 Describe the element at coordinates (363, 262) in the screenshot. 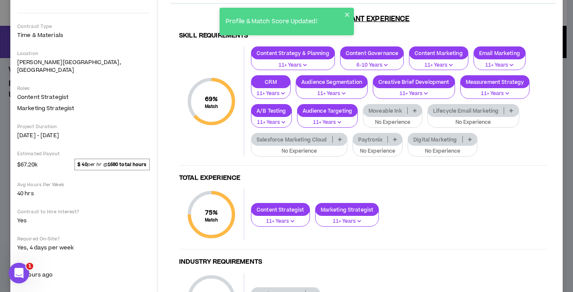

I see `h4: Industry Requirements` at that location.